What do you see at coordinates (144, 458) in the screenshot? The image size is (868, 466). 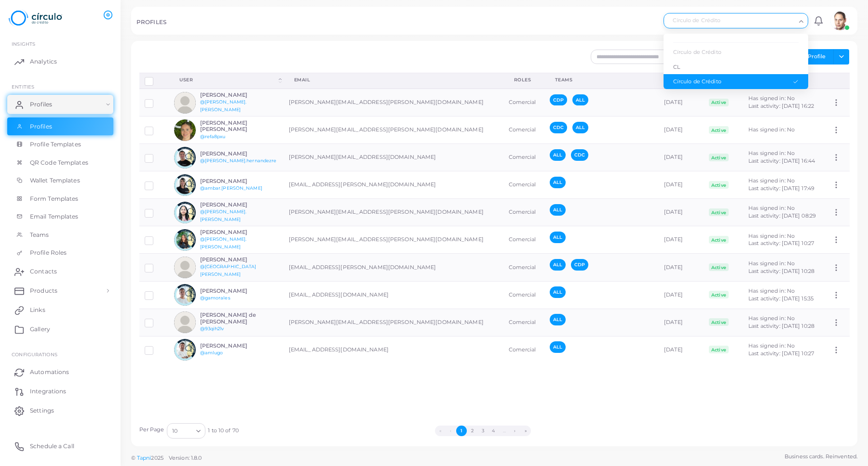 I see `a: Tapni` at bounding box center [144, 458].